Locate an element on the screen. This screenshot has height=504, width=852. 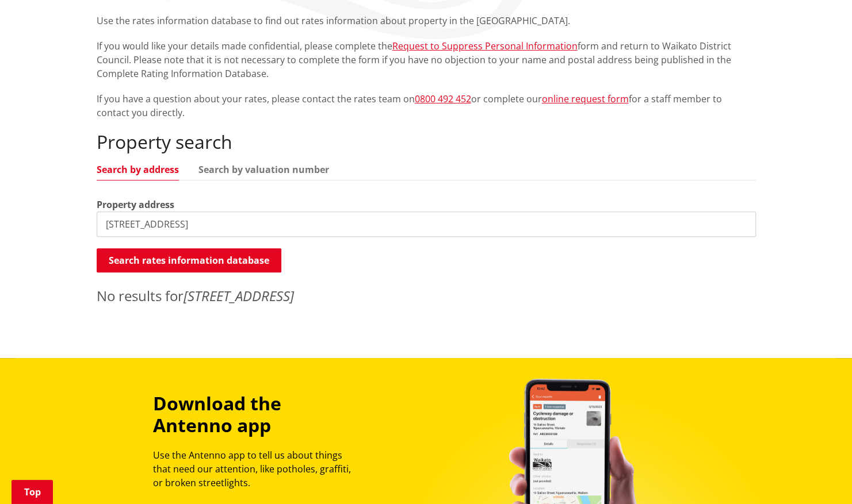
h3: Download the Antenno app is located at coordinates (257, 415).